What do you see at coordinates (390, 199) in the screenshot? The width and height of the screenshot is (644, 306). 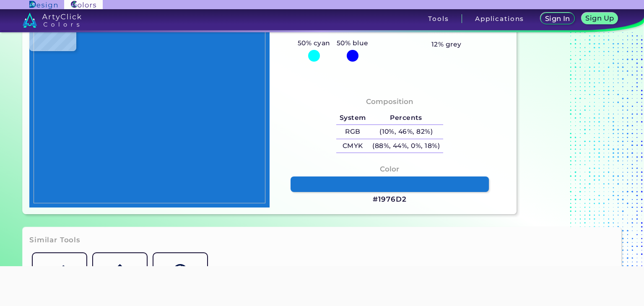 I see `h3: #1976D2` at bounding box center [390, 199].